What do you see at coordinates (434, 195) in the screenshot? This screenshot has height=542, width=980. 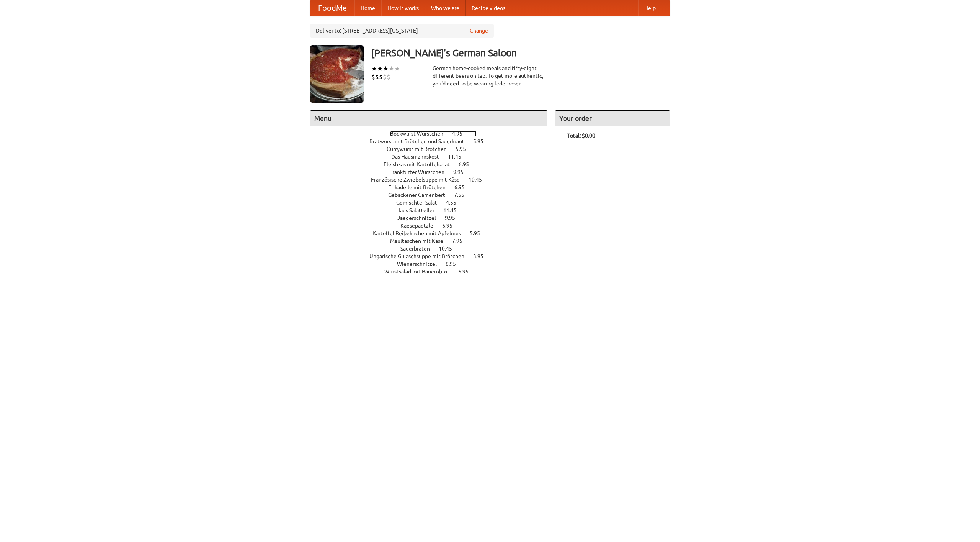 I see `a: Gebackener Camenbert 7.55` at bounding box center [434, 195].